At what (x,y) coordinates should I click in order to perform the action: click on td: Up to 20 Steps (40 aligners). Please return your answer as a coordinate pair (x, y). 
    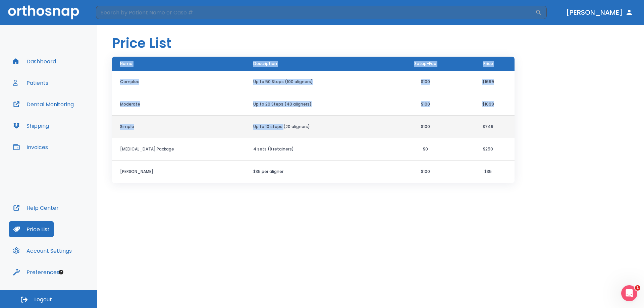
    Looking at the image, I should click on (317, 105).